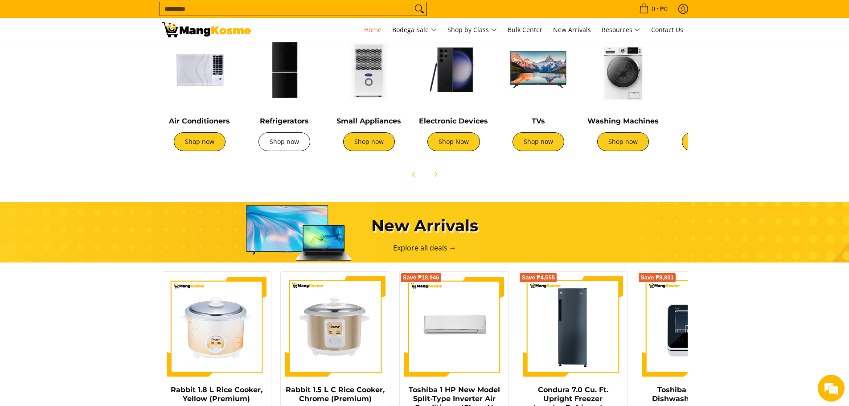  Describe the element at coordinates (621, 30) in the screenshot. I see `a: Resources` at that location.